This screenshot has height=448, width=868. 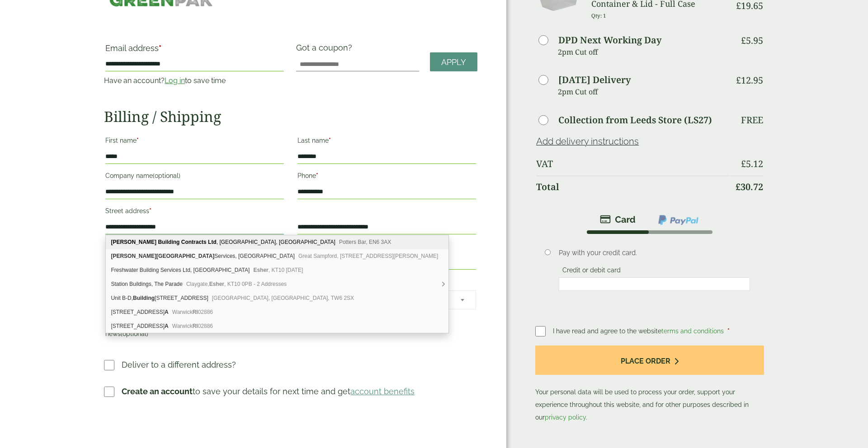 I want to click on b: Building, so click(x=144, y=298).